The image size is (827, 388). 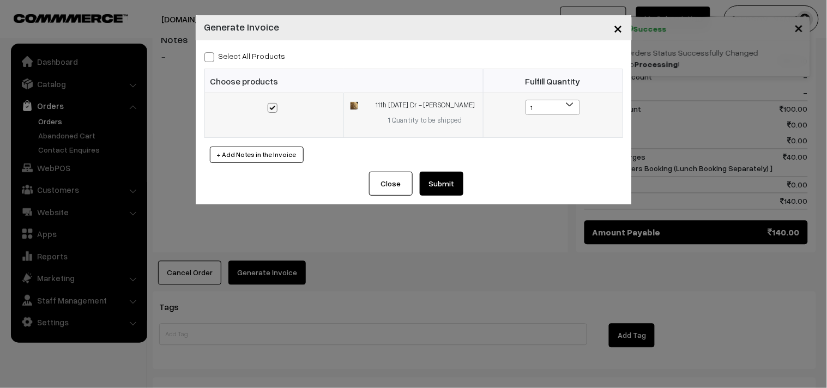 What do you see at coordinates (553, 81) in the screenshot?
I see `th: Fulfill Quantity` at bounding box center [553, 81].